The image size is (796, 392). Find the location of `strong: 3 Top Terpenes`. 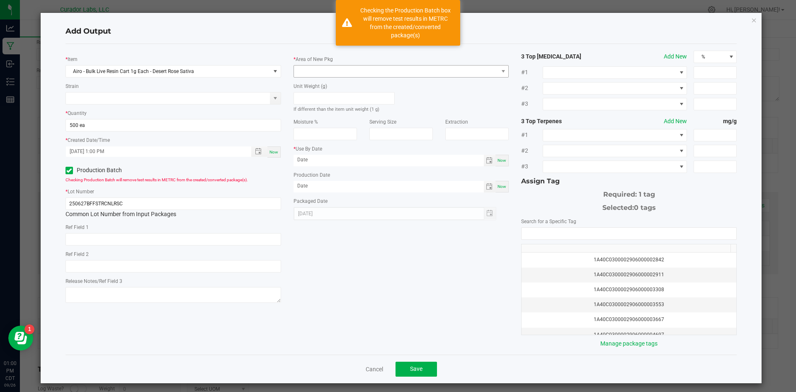

strong: 3 Top Terpenes is located at coordinates (564, 121).